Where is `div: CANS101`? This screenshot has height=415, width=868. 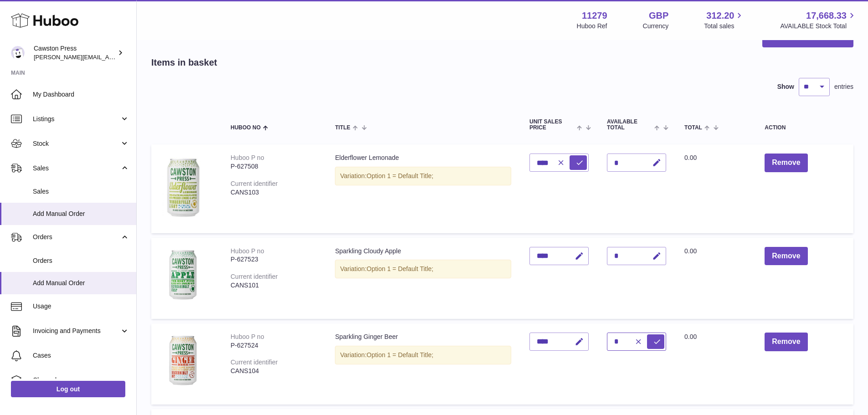
div: CANS101 is located at coordinates (273, 285).